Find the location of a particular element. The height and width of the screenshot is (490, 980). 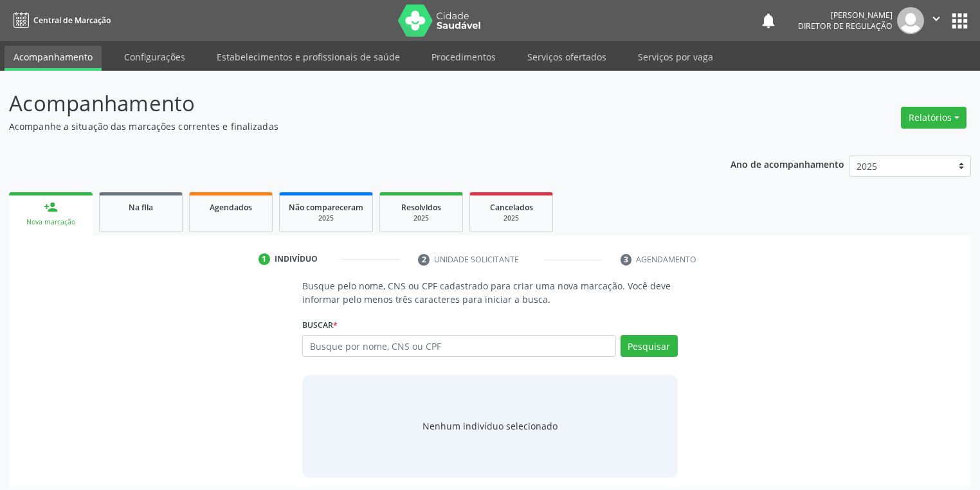

a: Central de Marcação is located at coordinates (60, 20).